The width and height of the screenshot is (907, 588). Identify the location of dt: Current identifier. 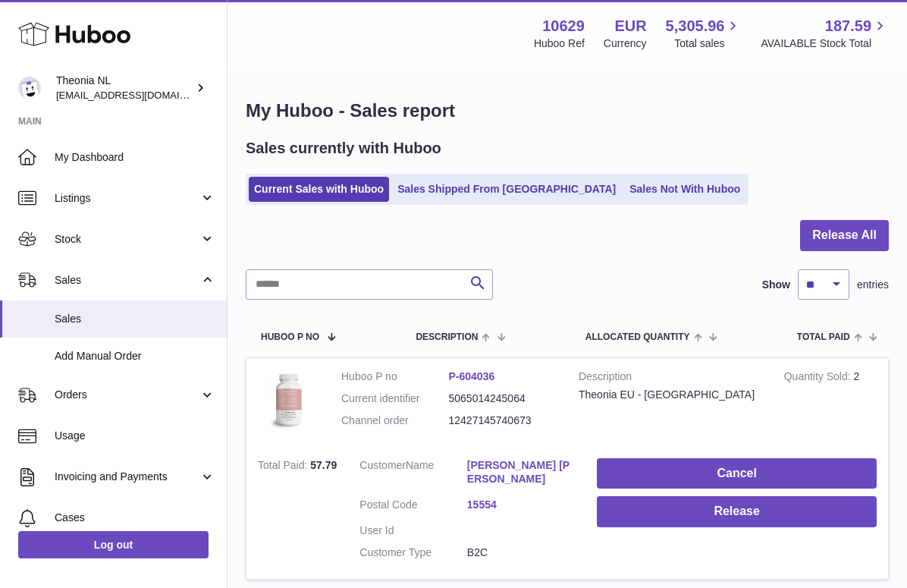
(395, 398).